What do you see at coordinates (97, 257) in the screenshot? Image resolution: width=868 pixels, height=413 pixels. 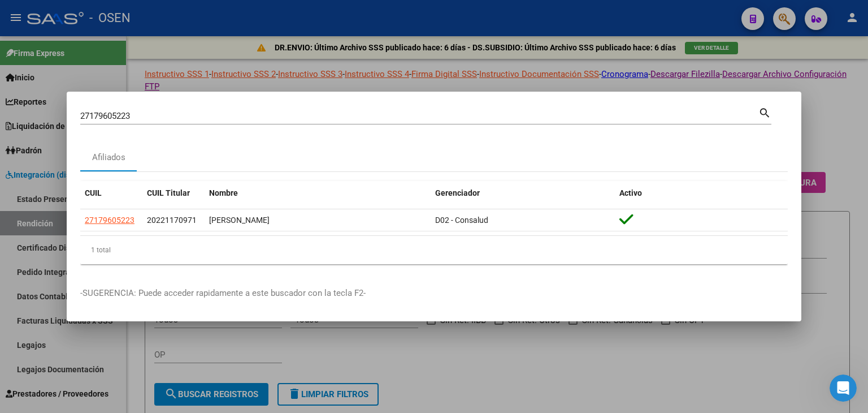 I see `div: Cualquier otra duda estamos a su disposición.` at bounding box center [97, 257].